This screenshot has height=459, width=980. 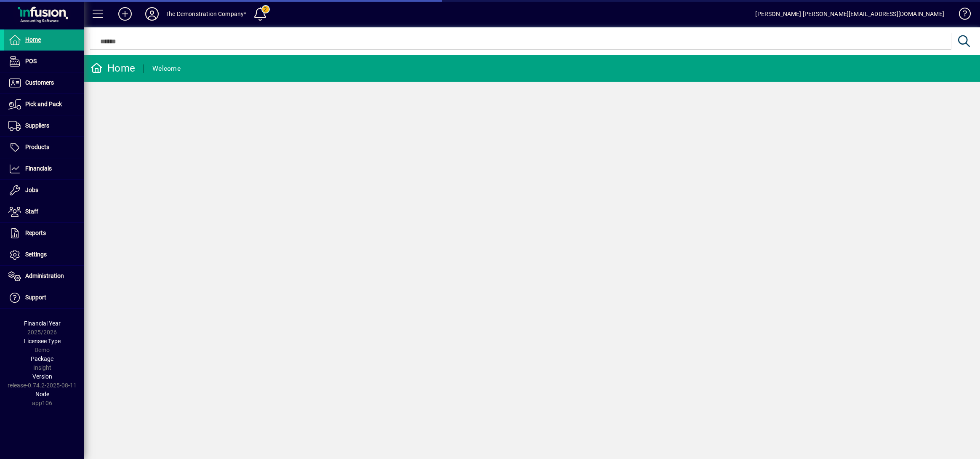 I want to click on div: The Demonstration Company*, so click(x=206, y=14).